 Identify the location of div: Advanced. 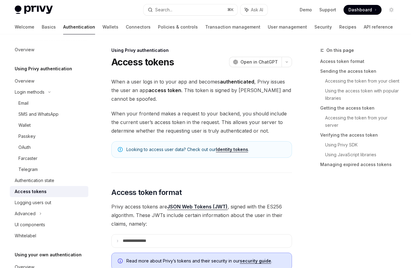
(25, 213).